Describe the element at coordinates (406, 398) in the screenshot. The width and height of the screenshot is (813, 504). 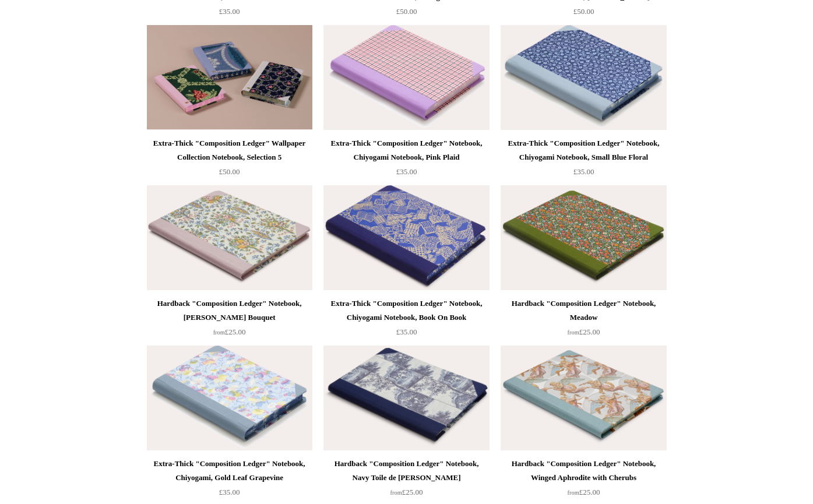
I see `a: Hardback "Composition Ledger" Notebook, Navy Toile de Jouy Hardback "Composition Ledger" Notebook...` at that location.